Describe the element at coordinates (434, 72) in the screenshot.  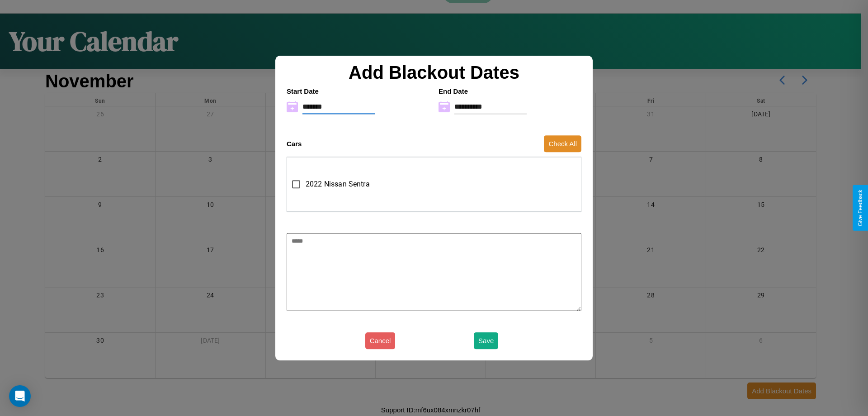
I see `h2: Add Blackout Dates` at that location.